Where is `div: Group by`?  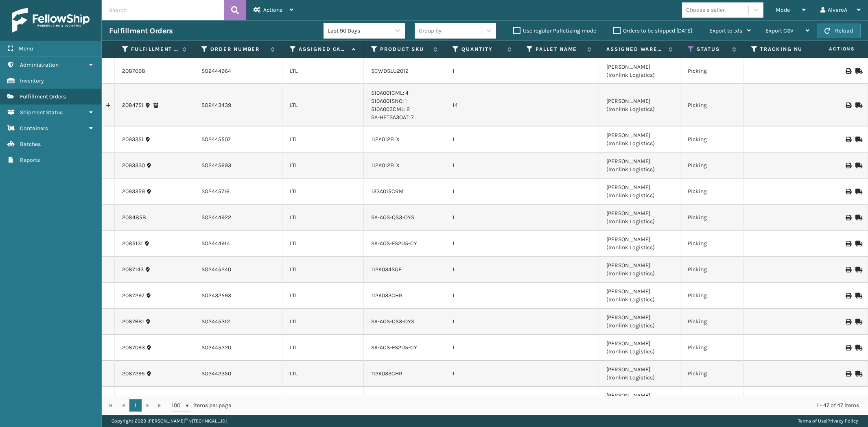
div: Group by is located at coordinates (430, 31).